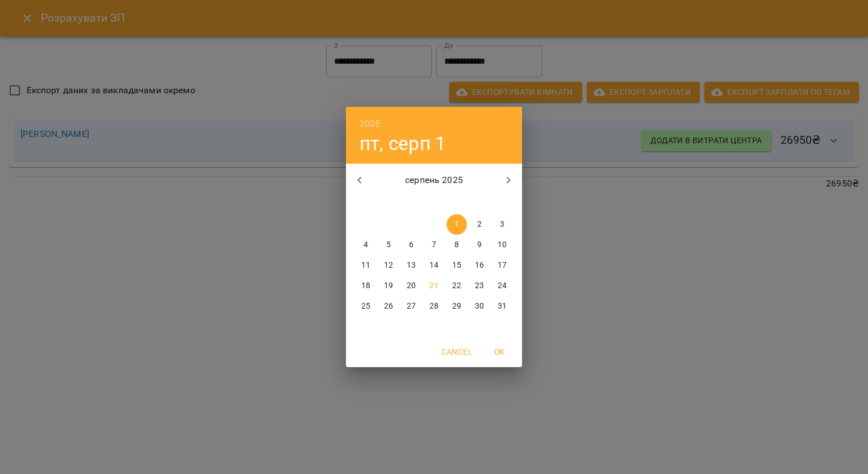  Describe the element at coordinates (389, 286) in the screenshot. I see `p: 19` at that location.